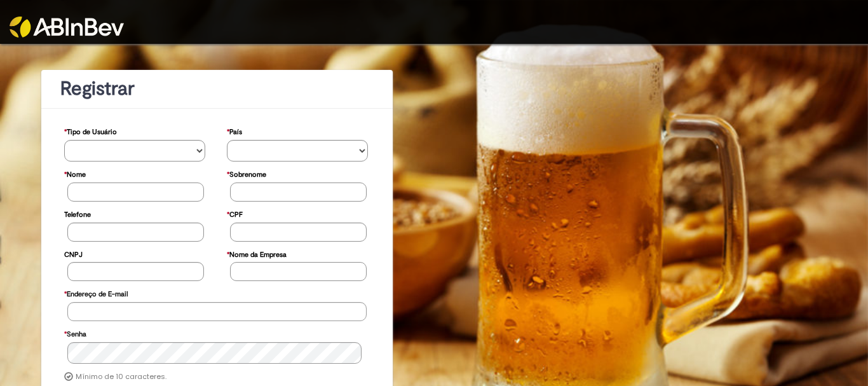 Image resolution: width=868 pixels, height=386 pixels. Describe the element at coordinates (96, 293) in the screenshot. I see `label: Endereço de E-mail` at that location.